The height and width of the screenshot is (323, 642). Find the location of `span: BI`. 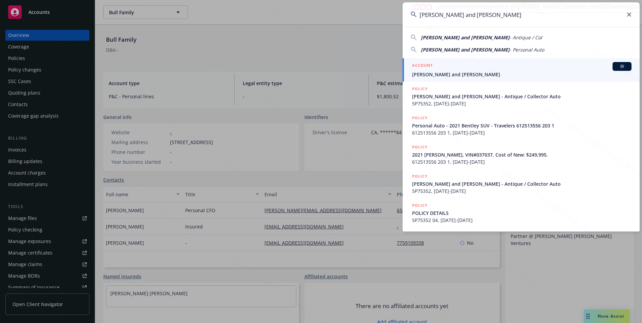

span: BI is located at coordinates (622, 66).